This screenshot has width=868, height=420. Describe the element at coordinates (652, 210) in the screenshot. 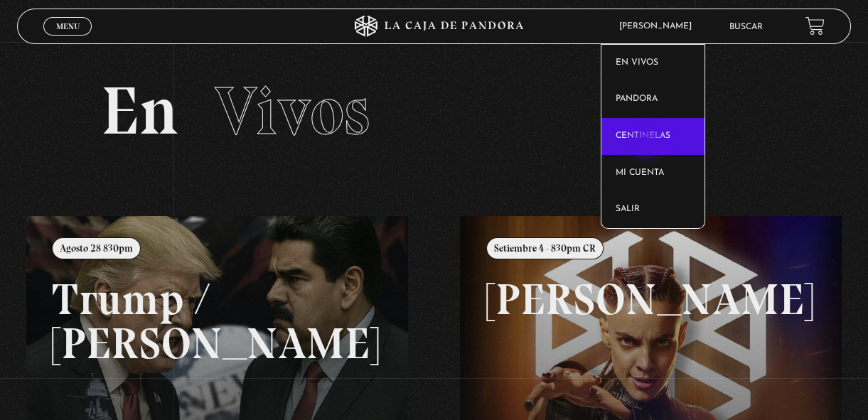

I see `a: Salir` at that location.